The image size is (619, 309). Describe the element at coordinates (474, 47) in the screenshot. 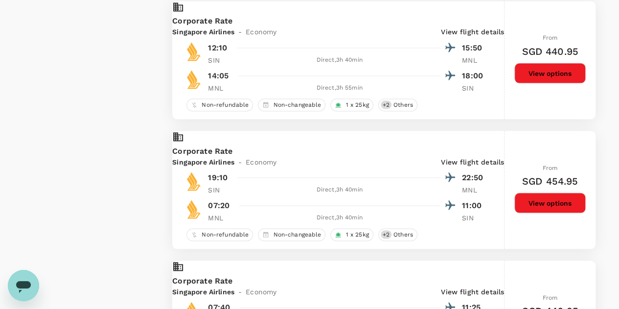

I see `p: 15:50` at that location.